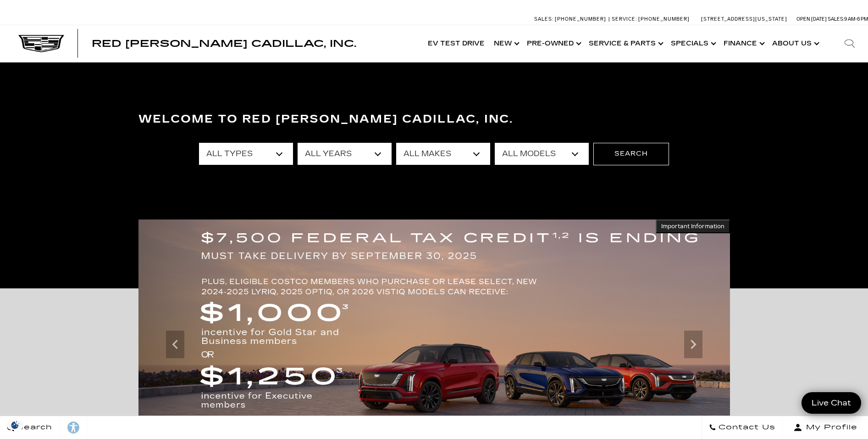 The image size is (868, 439). Describe the element at coordinates (742, 428) in the screenshot. I see `a: Contact Us` at that location.